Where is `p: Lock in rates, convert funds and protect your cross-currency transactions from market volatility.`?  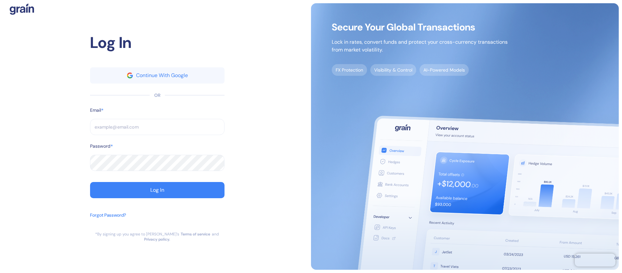
p: Lock in rates, convert funds and protect your cross-currency transactions from market volatility. is located at coordinates (420, 46).